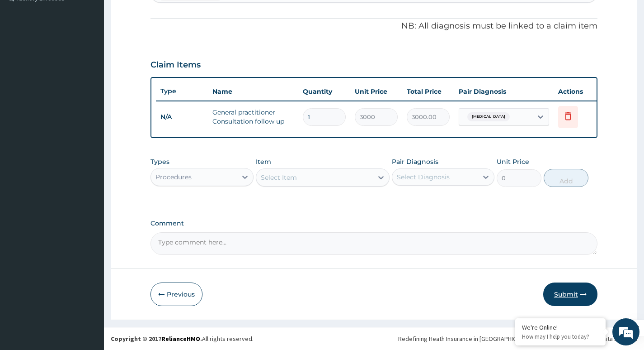 Image resolution: width=644 pixels, height=350 pixels. I want to click on textarea: Type your message and hit 'Enter', so click(88, 263).